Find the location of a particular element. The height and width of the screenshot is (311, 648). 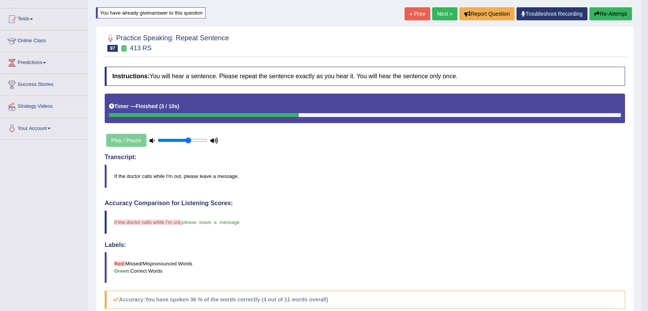

a: Online Class is located at coordinates (44, 40).